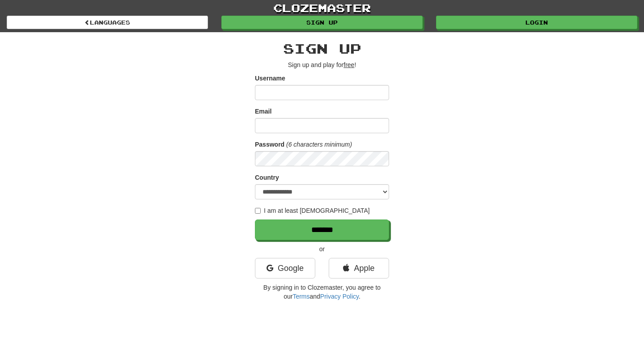  I want to click on u: free, so click(349, 65).